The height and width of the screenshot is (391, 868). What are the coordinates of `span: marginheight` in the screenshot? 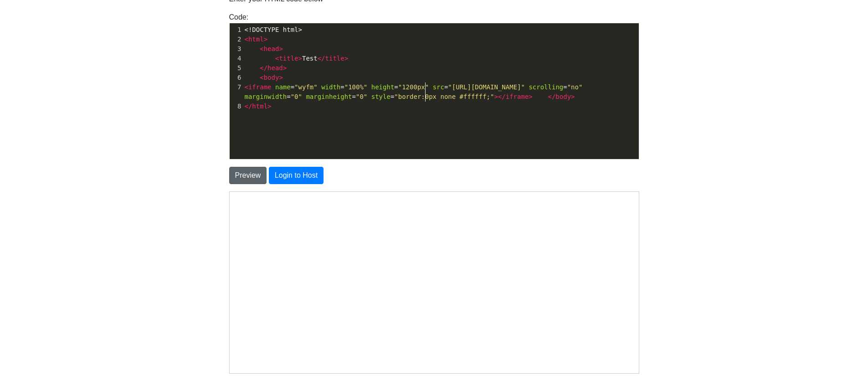 It's located at (328, 97).